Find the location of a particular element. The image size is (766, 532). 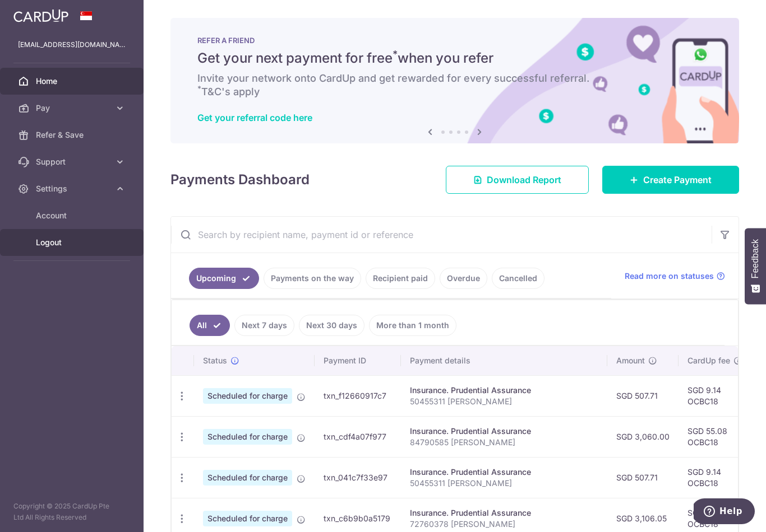

span: CardUp fee is located at coordinates (708, 361).